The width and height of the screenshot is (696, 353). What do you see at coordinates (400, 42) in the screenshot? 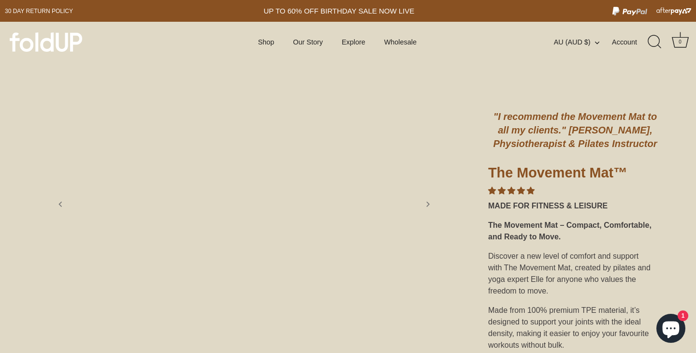
I see `a: Wholesale` at bounding box center [400, 42].